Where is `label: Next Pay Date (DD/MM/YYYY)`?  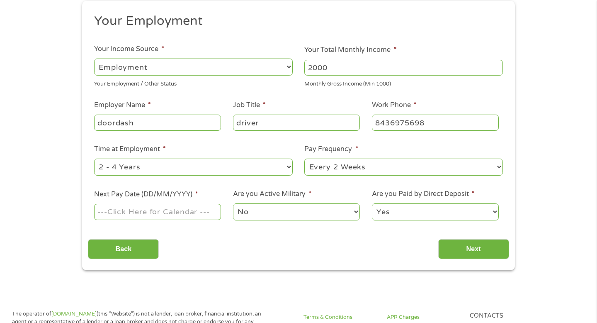
label: Next Pay Date (DD/MM/YYYY) is located at coordinates (146, 194).